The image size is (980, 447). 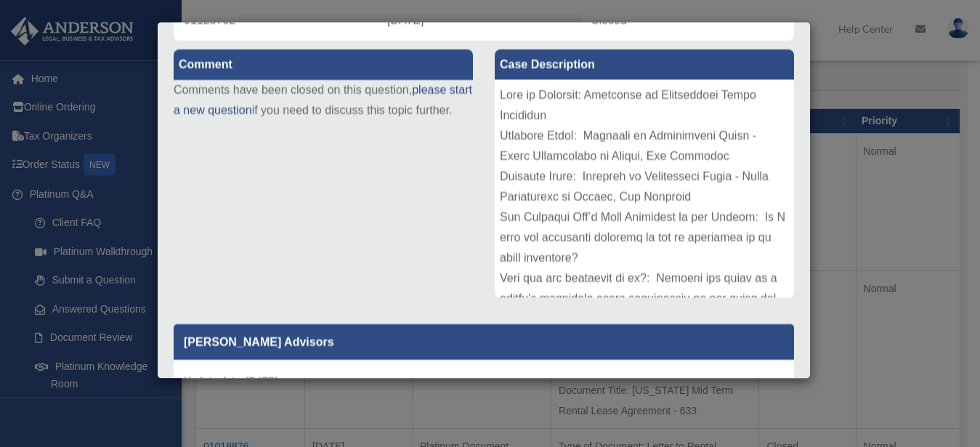 I want to click on label: Comment, so click(x=323, y=65).